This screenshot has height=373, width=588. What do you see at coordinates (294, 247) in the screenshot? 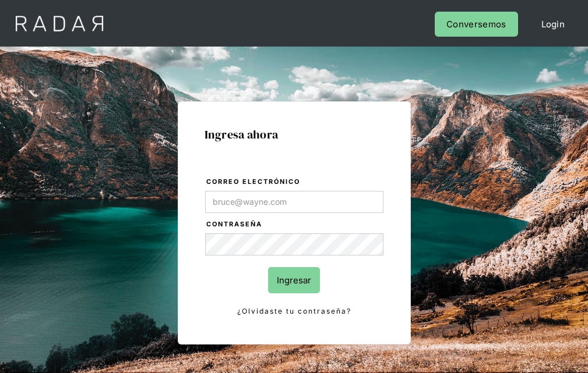
I see `form: Login Form` at bounding box center [294, 247].